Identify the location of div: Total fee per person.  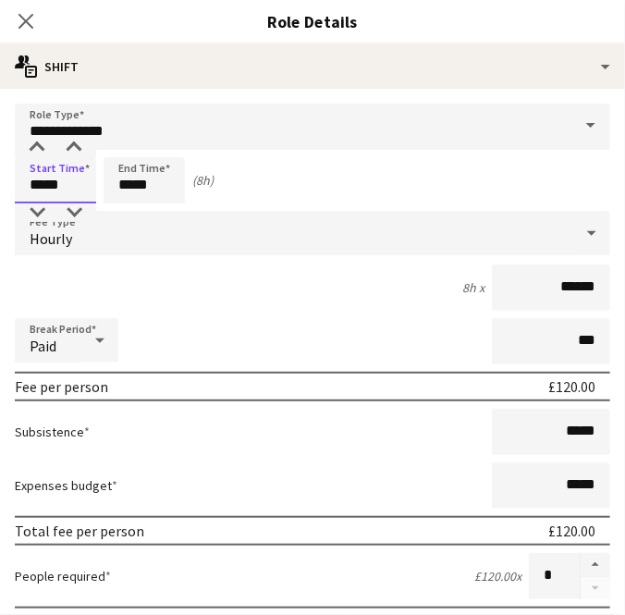
(80, 531).